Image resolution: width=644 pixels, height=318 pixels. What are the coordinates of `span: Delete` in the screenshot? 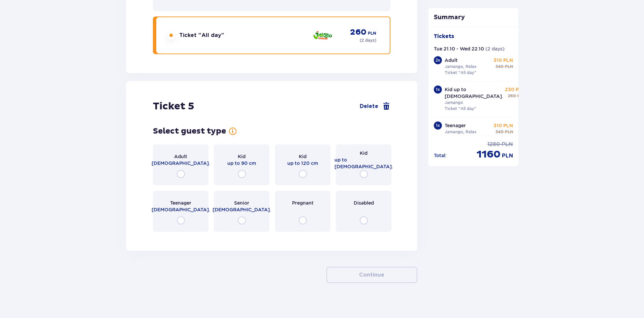 It's located at (369, 106).